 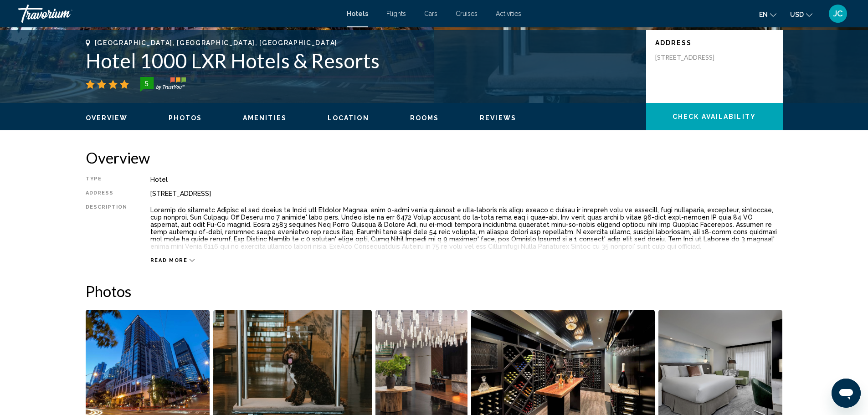 I want to click on h1: Hotel 1000 LXR Hotels & Resorts, so click(x=361, y=60).